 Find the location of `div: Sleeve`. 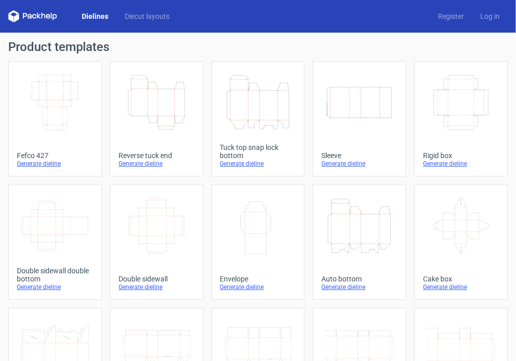

div: Sleeve is located at coordinates (359, 156).